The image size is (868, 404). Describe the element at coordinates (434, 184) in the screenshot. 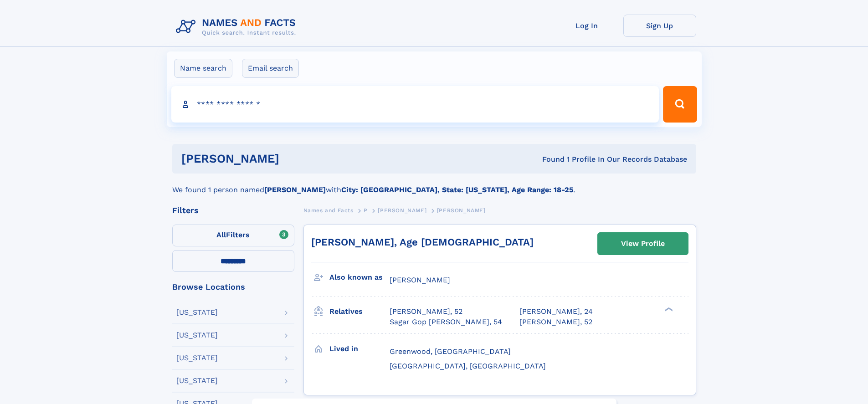

I see `div: We found 1 person named with .` at that location.